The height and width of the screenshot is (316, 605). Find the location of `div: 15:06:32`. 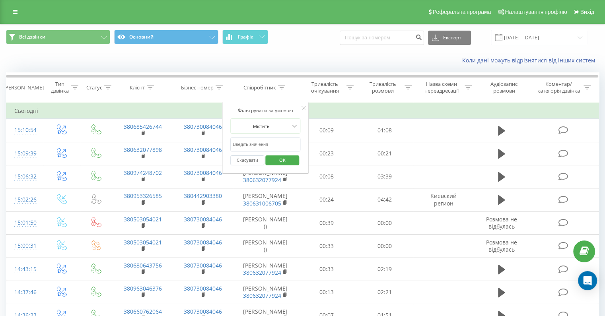

div: 15:06:32 is located at coordinates (25, 177).